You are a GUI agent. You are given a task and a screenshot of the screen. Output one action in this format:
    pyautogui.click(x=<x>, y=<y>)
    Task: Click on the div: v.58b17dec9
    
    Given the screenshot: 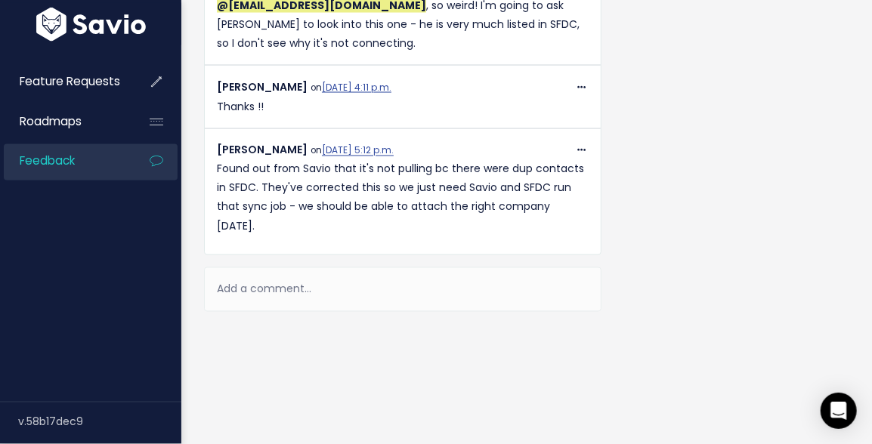 What is the action you would take?
    pyautogui.click(x=100, y=422)
    